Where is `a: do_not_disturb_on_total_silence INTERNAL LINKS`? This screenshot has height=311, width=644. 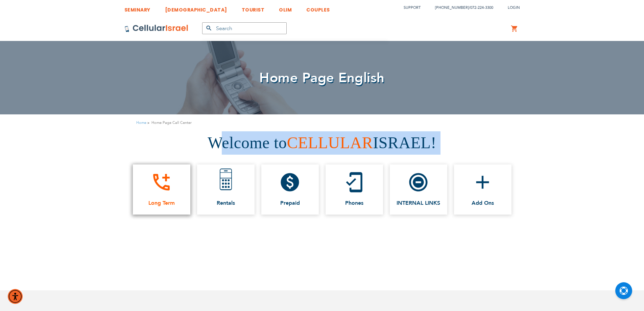 a: do_not_disturb_on_total_silence INTERNAL LINKS is located at coordinates (418, 189).